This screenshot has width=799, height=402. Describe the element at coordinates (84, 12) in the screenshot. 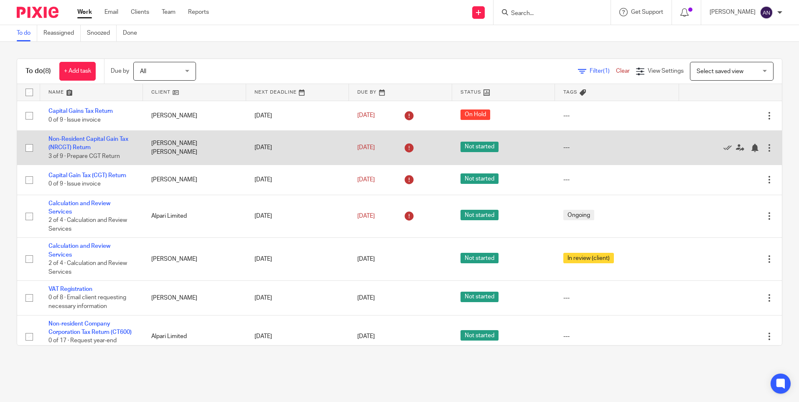

I see `a: Work` at that location.